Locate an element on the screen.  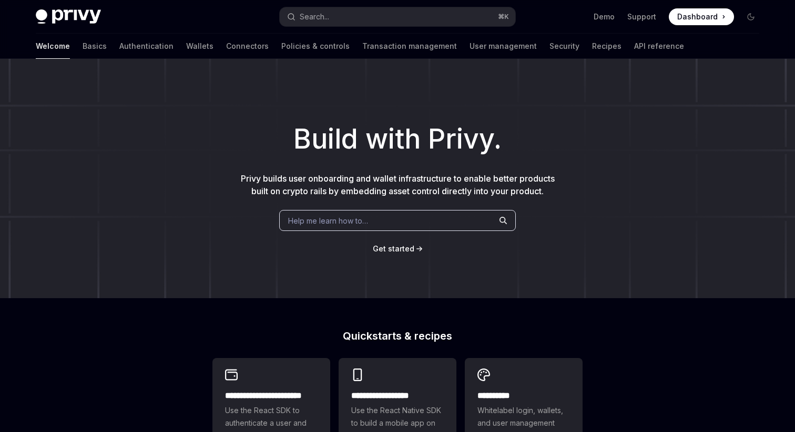
button: Open search is located at coordinates (397, 17).